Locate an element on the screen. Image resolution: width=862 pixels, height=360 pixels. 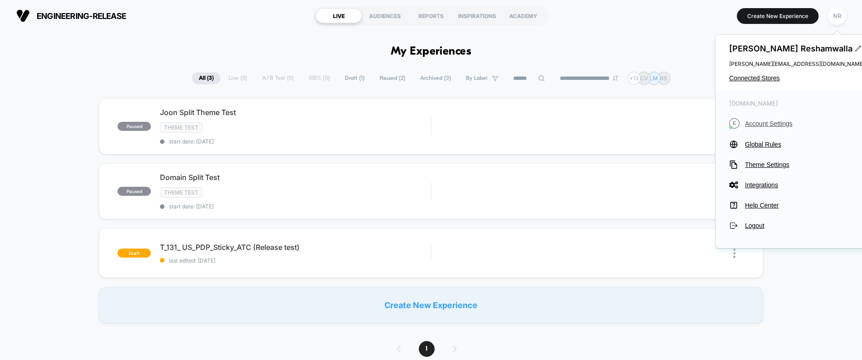
p: RS is located at coordinates (664, 78).